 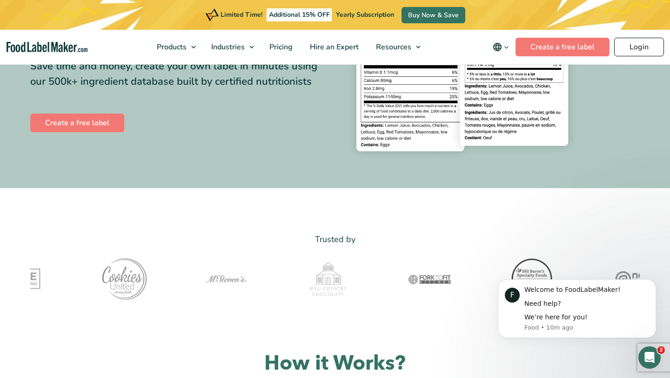 What do you see at coordinates (333, 47) in the screenshot?
I see `a: Hire an Expert` at bounding box center [333, 47].